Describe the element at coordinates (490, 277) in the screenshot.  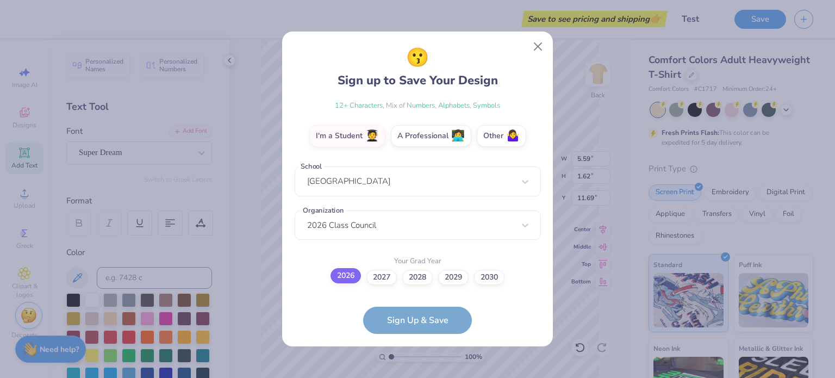
I see `label: 2030` at that location.